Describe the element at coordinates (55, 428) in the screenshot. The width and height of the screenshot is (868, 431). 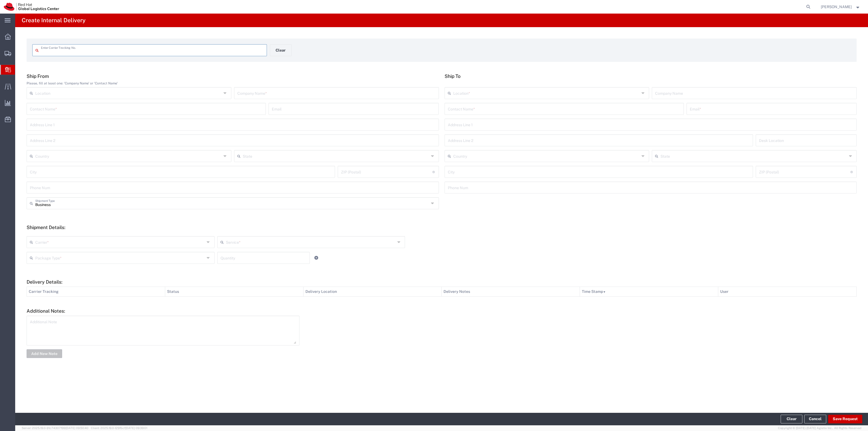
I see `span: Server: 2025.19.0-91c74307f99` at that location.